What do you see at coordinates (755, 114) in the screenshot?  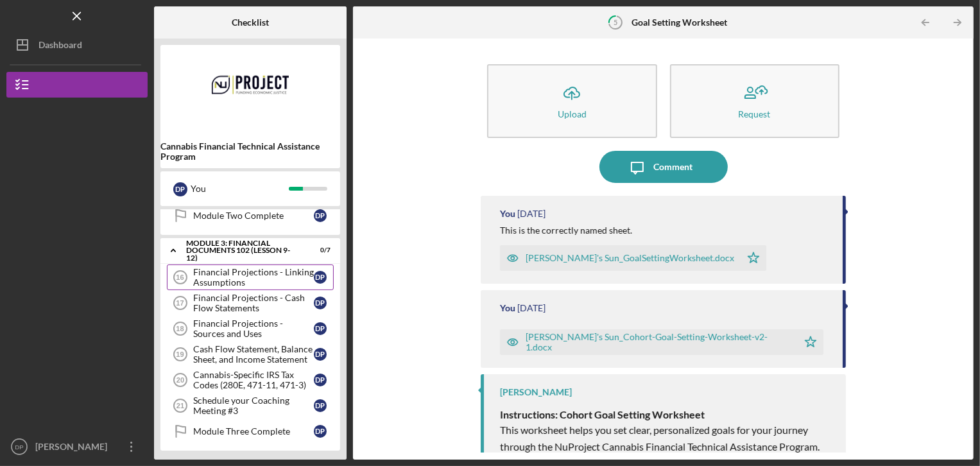 I see `div: Request` at bounding box center [755, 114].